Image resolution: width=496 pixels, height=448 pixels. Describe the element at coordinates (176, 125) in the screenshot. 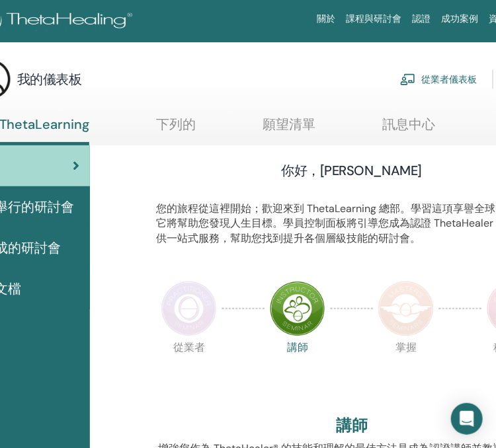

I see `font: 下列的` at that location.